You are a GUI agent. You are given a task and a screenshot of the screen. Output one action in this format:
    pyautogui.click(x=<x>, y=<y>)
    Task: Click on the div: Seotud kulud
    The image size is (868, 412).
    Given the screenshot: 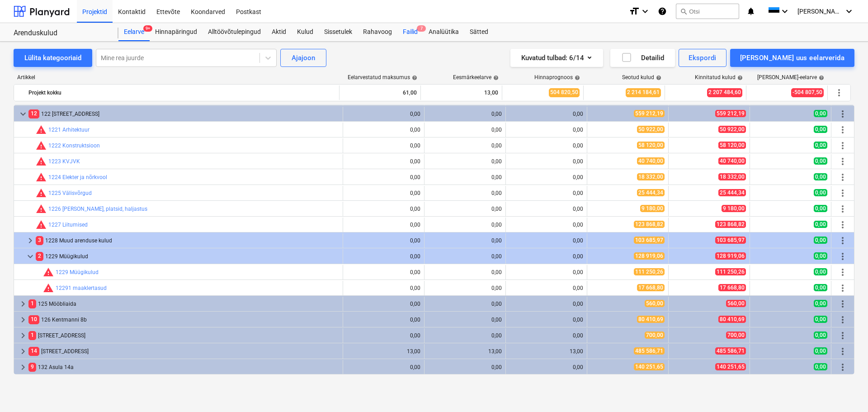 What is the action you would take?
    pyautogui.click(x=641, y=77)
    